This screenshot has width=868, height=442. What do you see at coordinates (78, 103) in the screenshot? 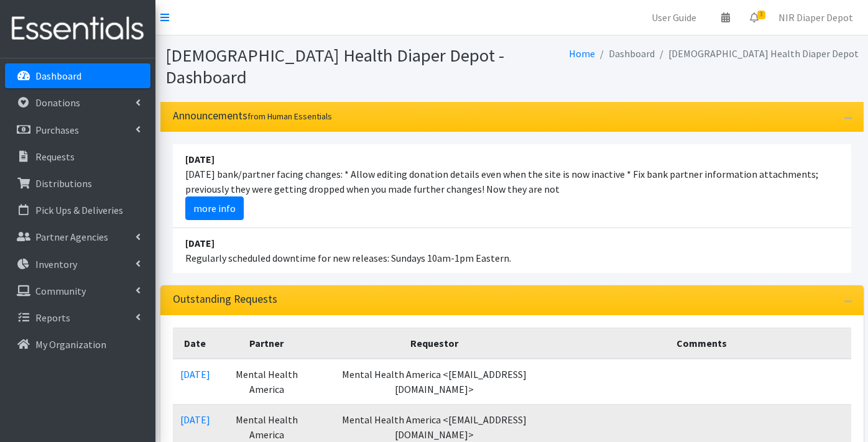
I see `a: Donations` at bounding box center [78, 103].